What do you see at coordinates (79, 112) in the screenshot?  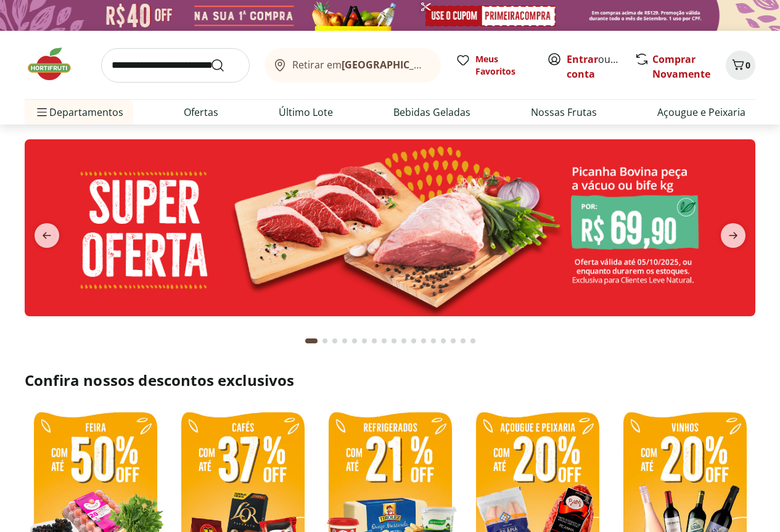 I see `span: Departamentos` at bounding box center [79, 112].